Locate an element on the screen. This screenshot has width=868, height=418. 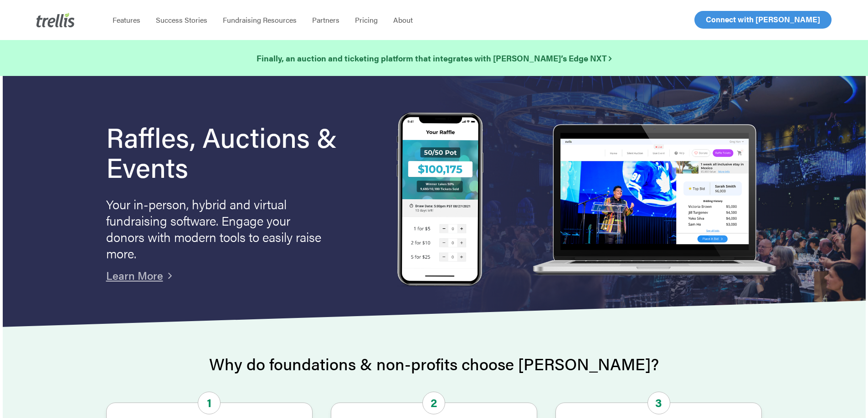
img: Trellis is located at coordinates (56, 20).